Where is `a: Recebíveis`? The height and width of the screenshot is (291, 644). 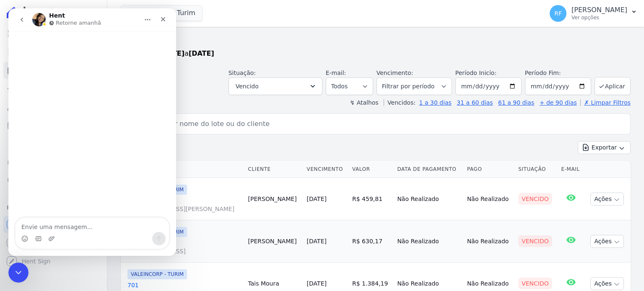 a: Recebíveis is located at coordinates (53, 224).